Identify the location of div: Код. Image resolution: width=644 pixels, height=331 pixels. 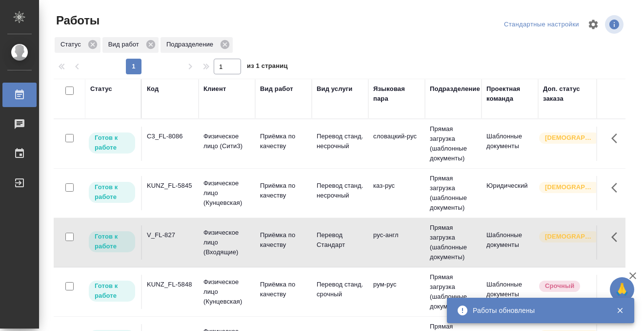
(152, 89).